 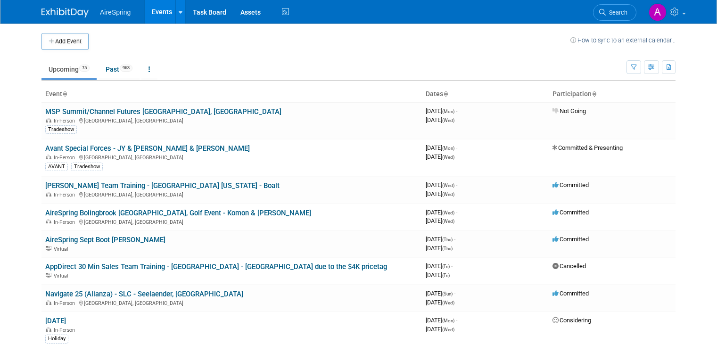 I want to click on a: Past963, so click(x=119, y=69).